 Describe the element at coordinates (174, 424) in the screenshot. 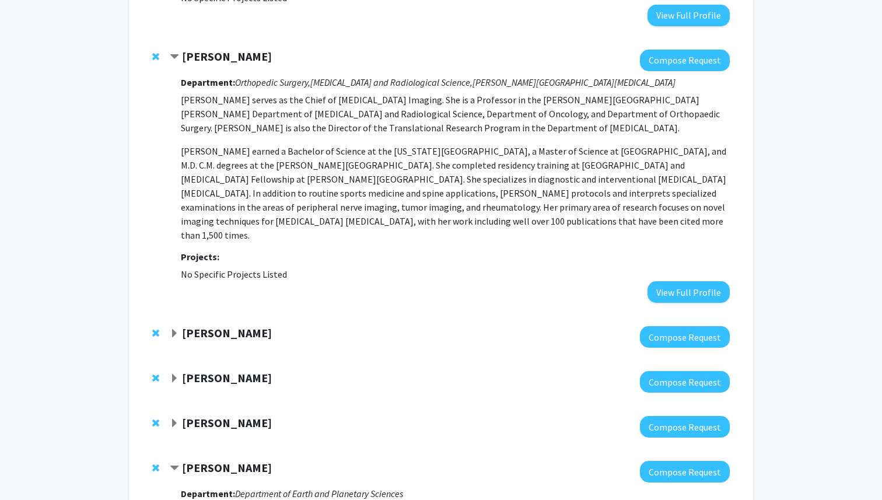

I see `span: Expand Moira-Phoebe Huet Bookmark` at that location.